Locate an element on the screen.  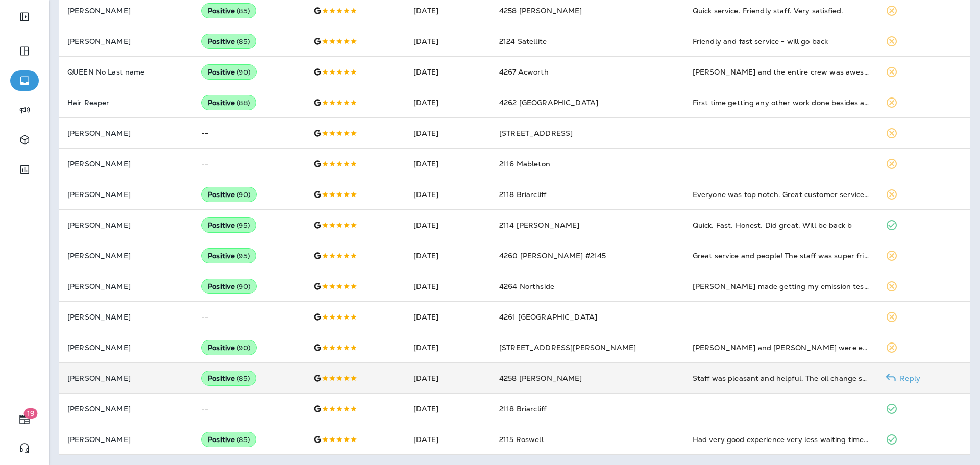
span: 2115 Roswell is located at coordinates (521, 439).